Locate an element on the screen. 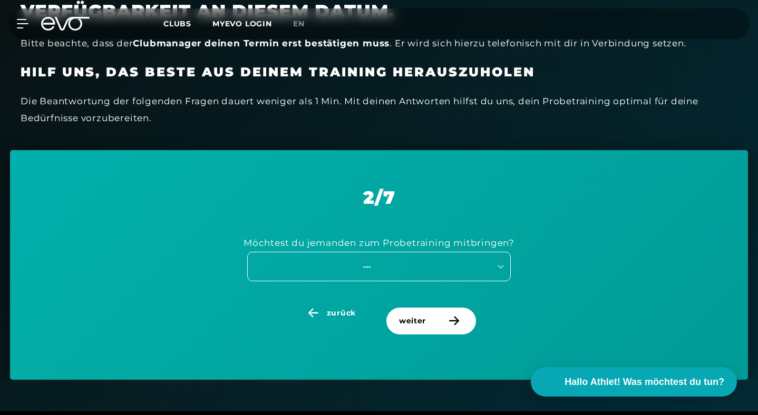 This screenshot has height=415, width=758. a: en is located at coordinates (305, 24).